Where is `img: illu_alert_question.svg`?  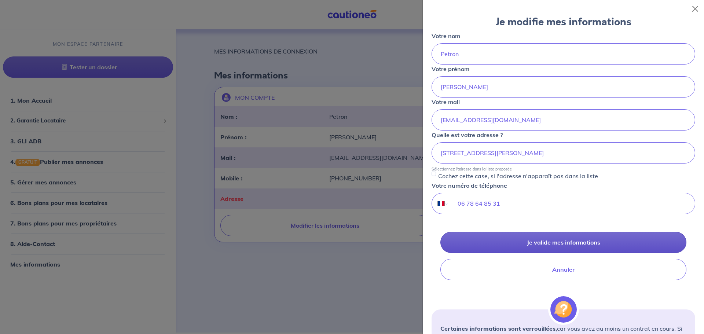
img: illu_alert_question.svg is located at coordinates (563, 309).